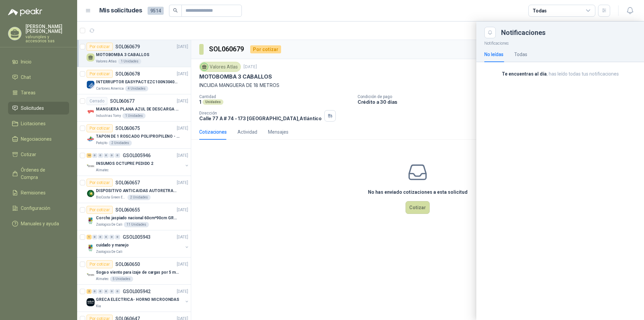 This screenshot has height=320, width=644. What do you see at coordinates (494, 54) in the screenshot?
I see `div: No leídas` at bounding box center [494, 54].